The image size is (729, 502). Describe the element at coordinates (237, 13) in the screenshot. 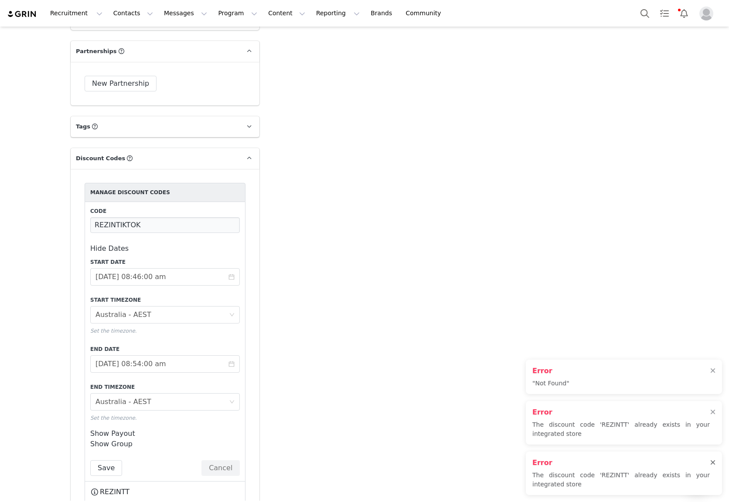

I see `button: Program` at that location.